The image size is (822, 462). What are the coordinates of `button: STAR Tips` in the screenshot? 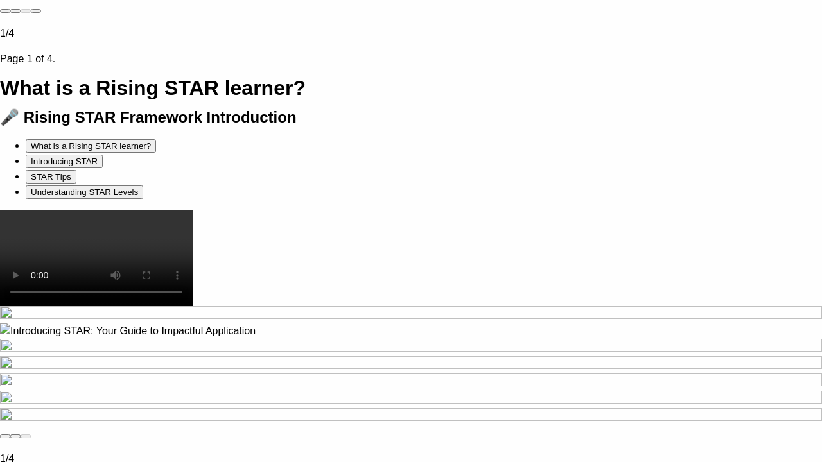 It's located at (51, 177).